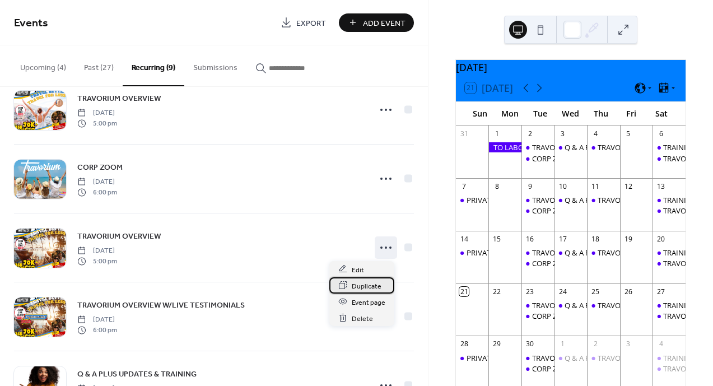 Image resolution: width=713 pixels, height=386 pixels. What do you see at coordinates (100, 167) in the screenshot?
I see `span: CORP ZOOM` at bounding box center [100, 167].